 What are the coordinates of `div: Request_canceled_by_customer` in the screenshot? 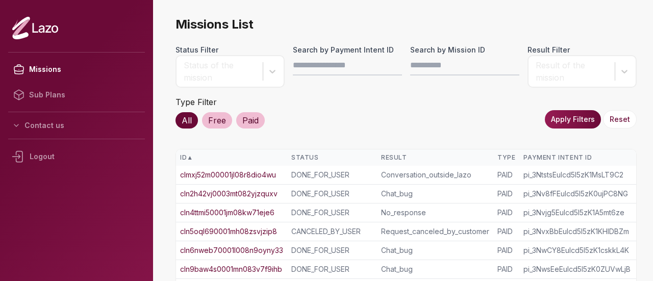 It's located at (435, 231).